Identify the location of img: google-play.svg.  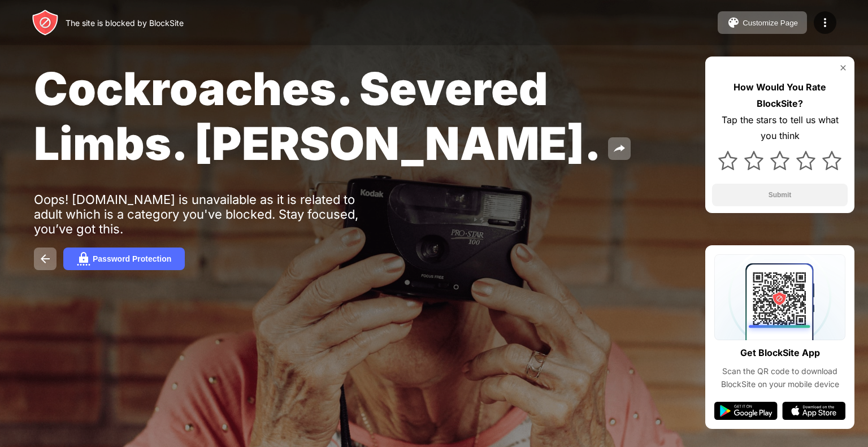
(746, 411).